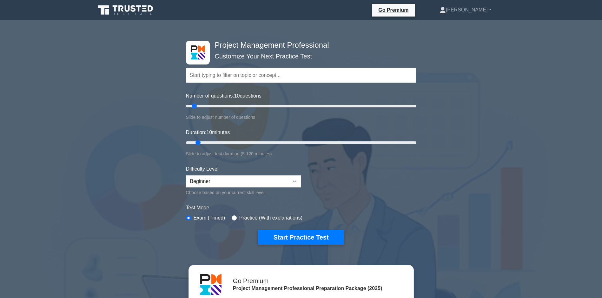  Describe the element at coordinates (224, 96) in the screenshot. I see `label: Number of questions: questions` at that location.